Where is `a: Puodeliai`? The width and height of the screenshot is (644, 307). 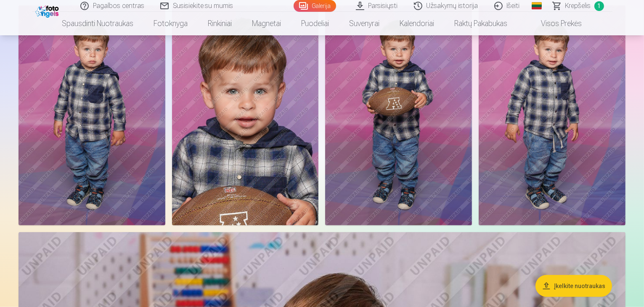 a: Puodeliai is located at coordinates (315, 24).